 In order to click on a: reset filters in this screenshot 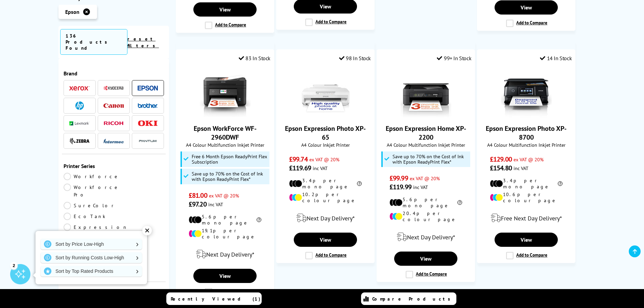, I will do `click(143, 42)`.